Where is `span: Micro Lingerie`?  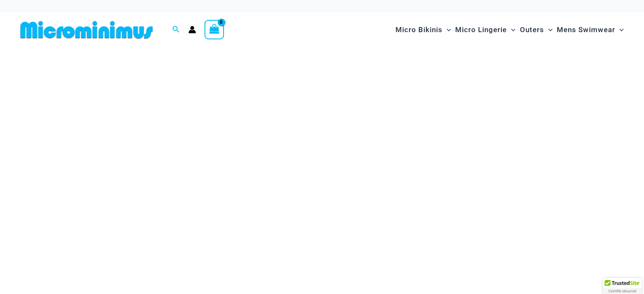 span: Micro Lingerie is located at coordinates (481, 30).